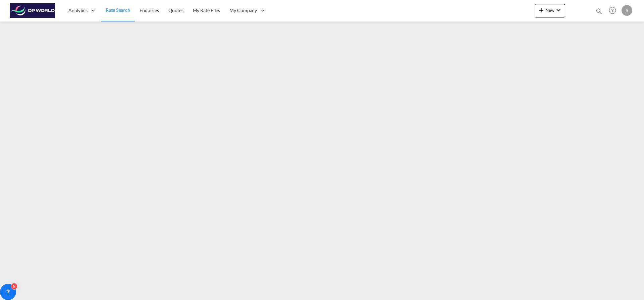  What do you see at coordinates (550, 10) in the screenshot?
I see `span: New` at bounding box center [550, 10].